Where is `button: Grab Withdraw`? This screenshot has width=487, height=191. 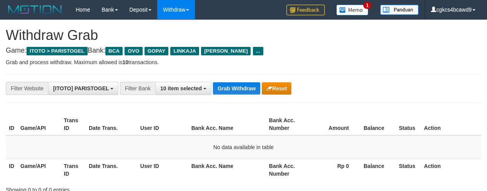 button: Grab Withdraw is located at coordinates (236, 88).